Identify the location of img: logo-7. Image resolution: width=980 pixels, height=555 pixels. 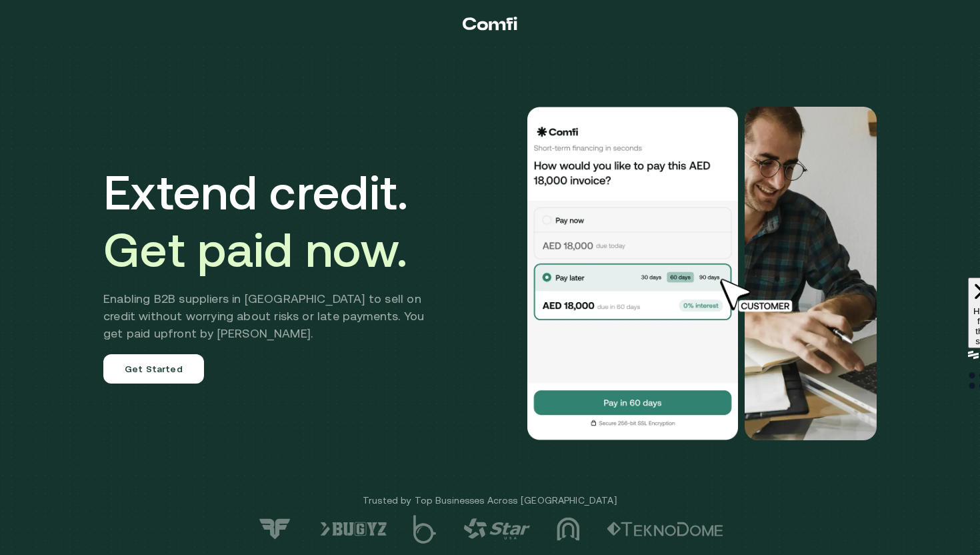
(275, 530).